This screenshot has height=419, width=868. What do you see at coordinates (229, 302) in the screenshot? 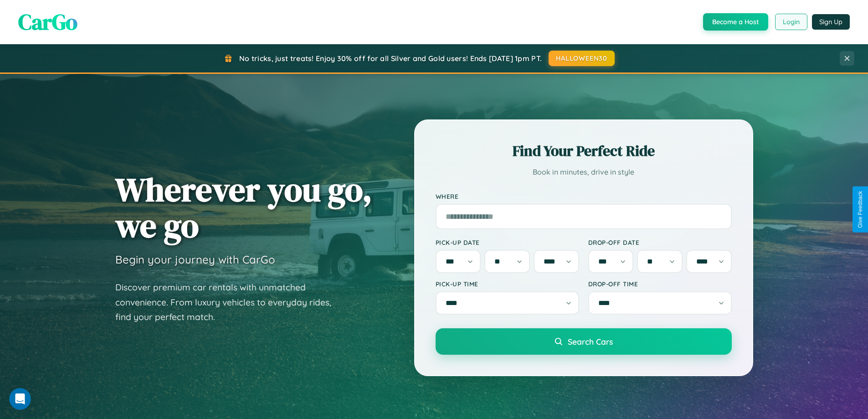
I see `p: Discover premium car rentals with unmatched convenience. From luxury vehicles to everyday rides, ...` at bounding box center [229, 302].